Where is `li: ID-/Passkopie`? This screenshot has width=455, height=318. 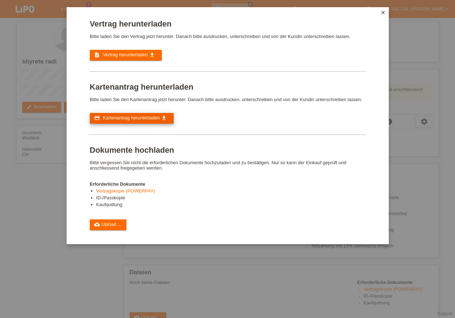 li: ID-/Passkopie is located at coordinates (231, 198).